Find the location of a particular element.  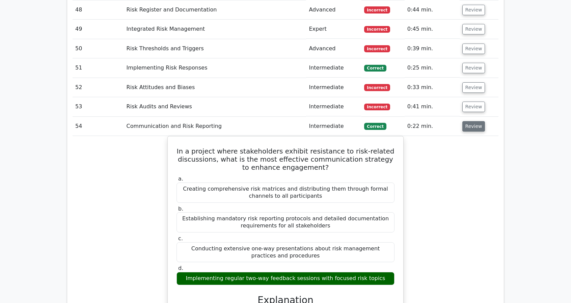

span: d. is located at coordinates (181, 268).